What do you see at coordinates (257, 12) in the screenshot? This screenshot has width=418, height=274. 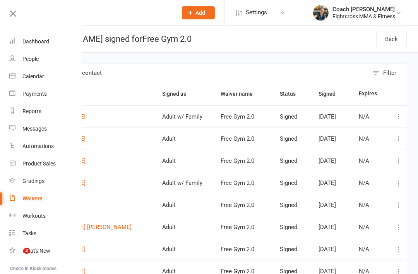 I see `span: Settings` at bounding box center [257, 12].